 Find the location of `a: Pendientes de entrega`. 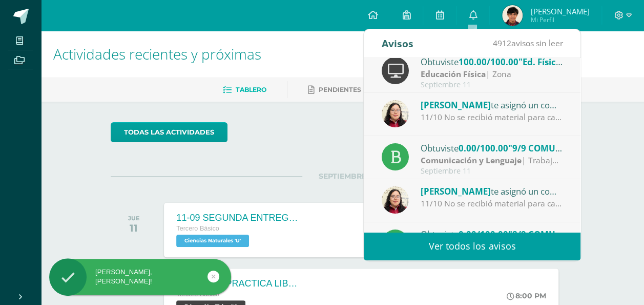

a: Pendientes de entrega is located at coordinates (357, 90).